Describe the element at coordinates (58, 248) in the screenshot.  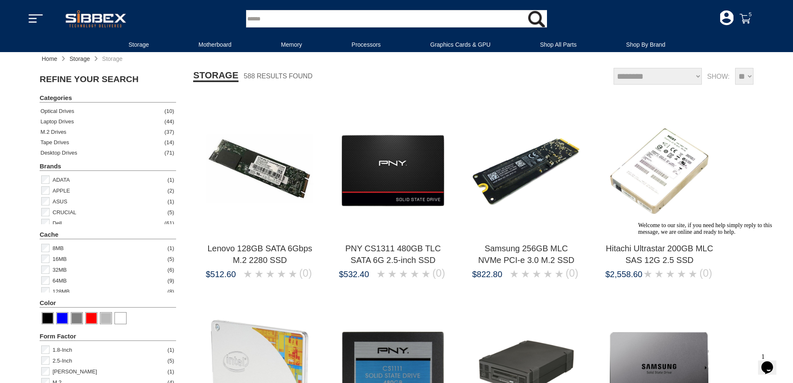
I see `label: 8MB` at that location.